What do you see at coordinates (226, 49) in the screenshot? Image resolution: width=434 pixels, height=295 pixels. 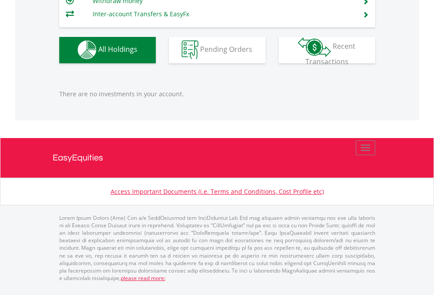 I see `span: Pending Orders` at bounding box center [226, 49].